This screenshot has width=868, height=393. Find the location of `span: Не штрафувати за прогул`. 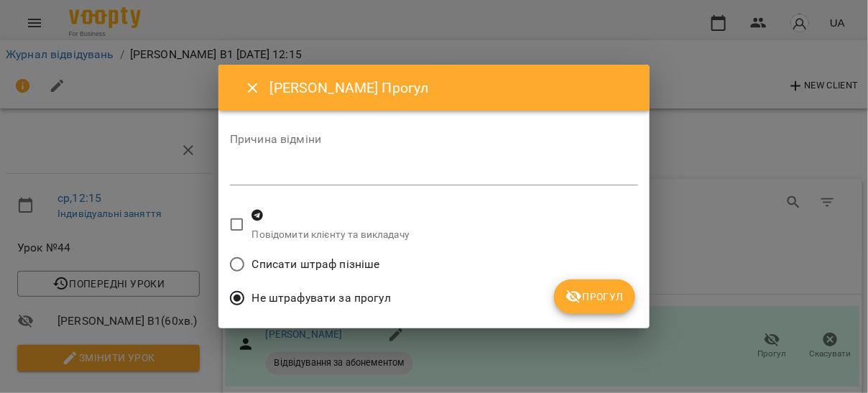

span: Не штрафувати за прогул is located at coordinates (322, 298).